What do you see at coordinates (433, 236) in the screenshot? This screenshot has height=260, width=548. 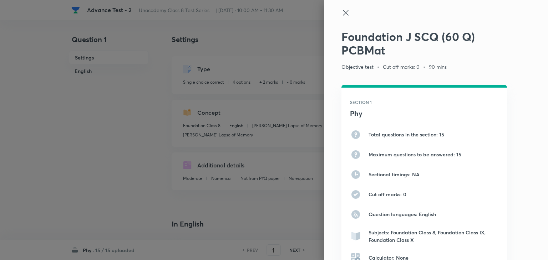 I see `p: Subjects: Foundation Class 8, Foundation Class IX, Foundation Class X` at bounding box center [433, 236].